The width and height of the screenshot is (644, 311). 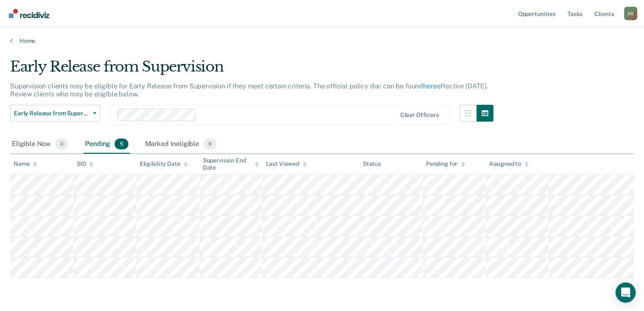 I want to click on div: Supervision End Date, so click(x=231, y=164).